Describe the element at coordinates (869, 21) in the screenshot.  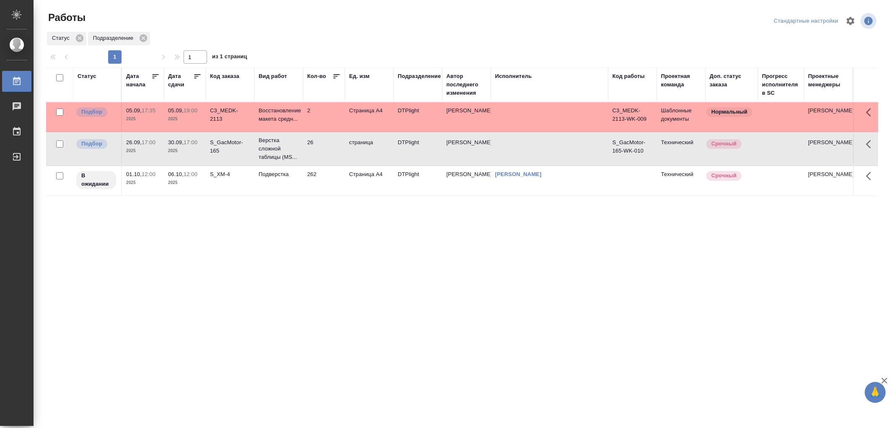
I see `span: Посмотреть информацию` at that location.